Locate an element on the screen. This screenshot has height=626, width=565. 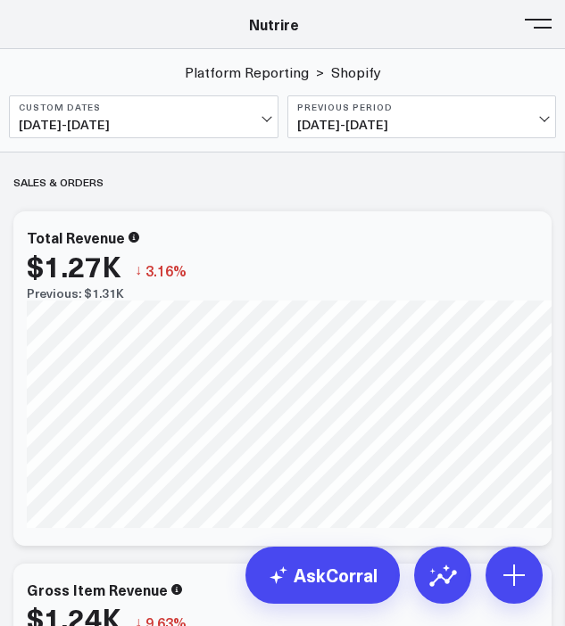
a: Nutrire is located at coordinates (274, 24).